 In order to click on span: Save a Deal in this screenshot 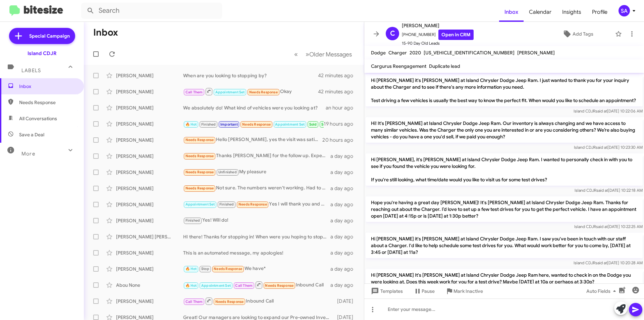, I will do `click(32, 135)`.